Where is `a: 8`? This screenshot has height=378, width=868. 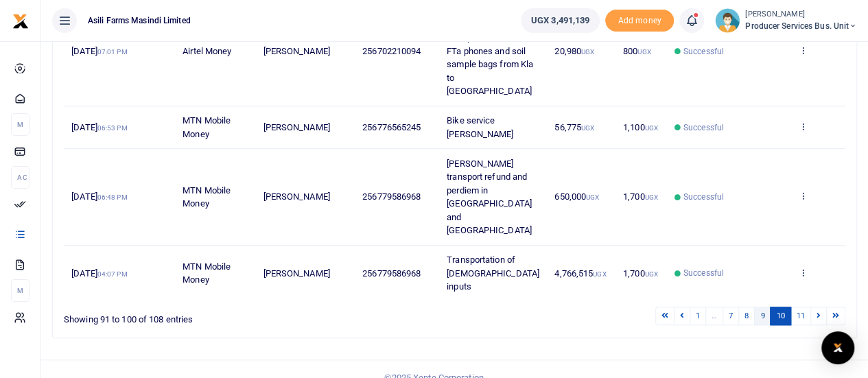 a: 8 is located at coordinates (746, 315).